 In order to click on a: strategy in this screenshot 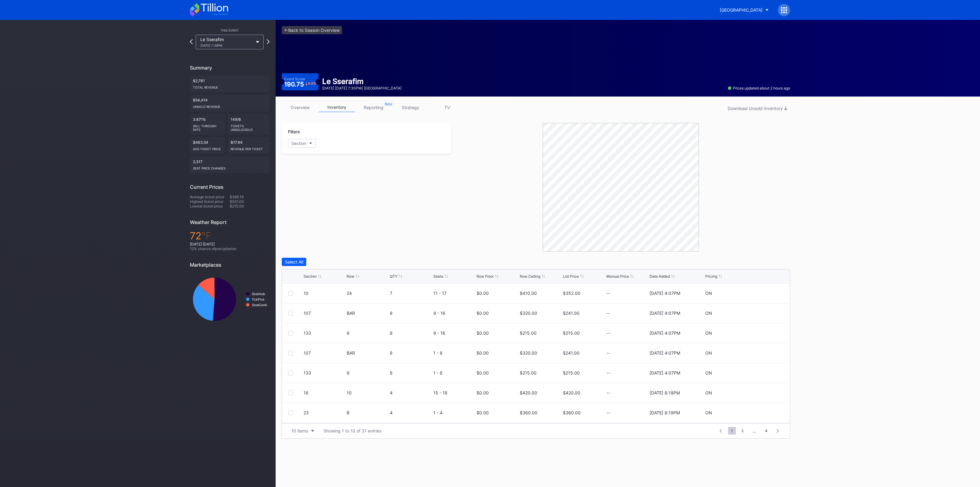, I will do `click(411, 107)`.